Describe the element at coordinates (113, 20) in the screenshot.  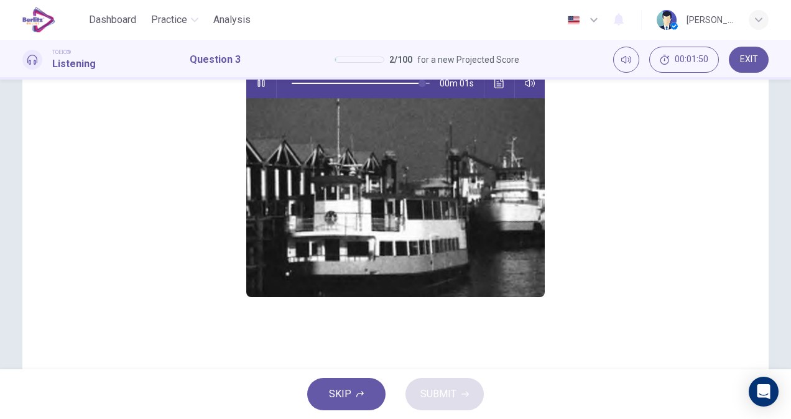
I see `button: Dashboard` at that location.